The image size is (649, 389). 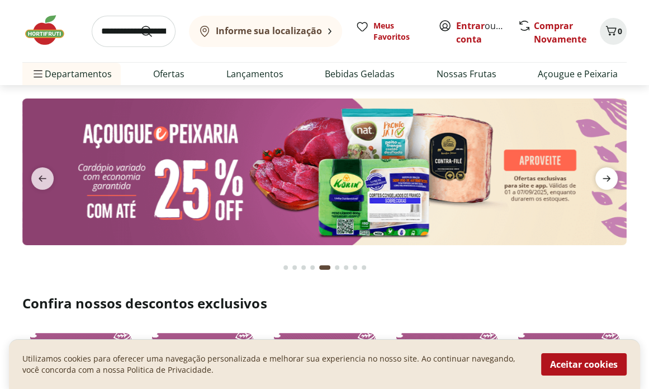 I want to click on span: 0, so click(x=620, y=31).